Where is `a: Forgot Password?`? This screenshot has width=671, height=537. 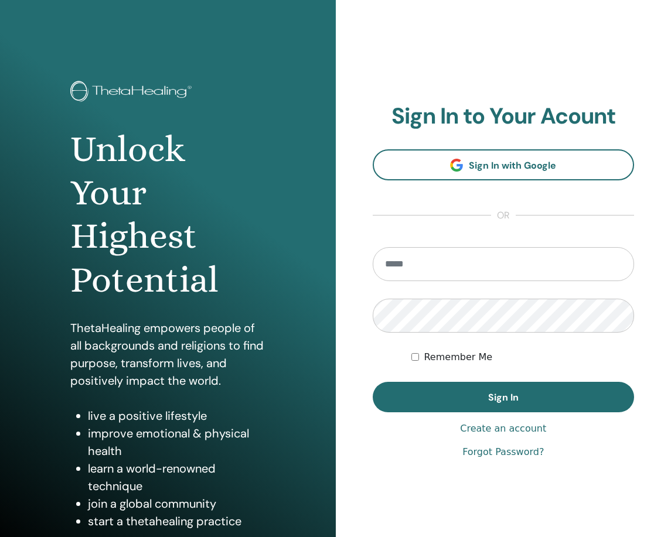 a: Forgot Password? is located at coordinates (503, 452).